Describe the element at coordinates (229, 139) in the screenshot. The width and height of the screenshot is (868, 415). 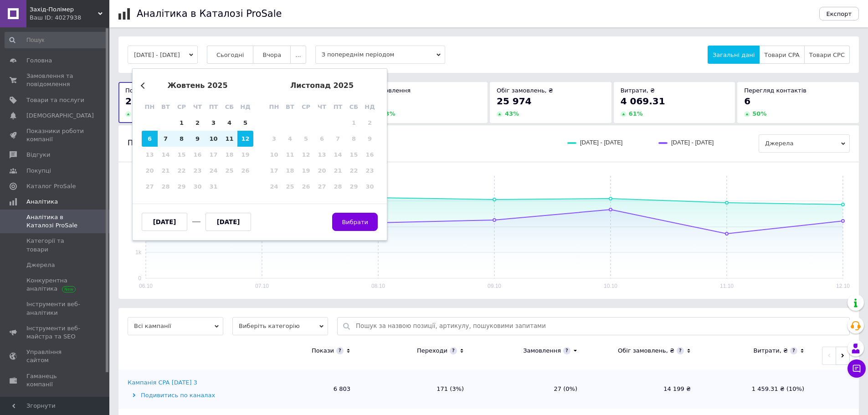
I see `div: Choose субота, 11-е жовтня 2025 р.` at that location.